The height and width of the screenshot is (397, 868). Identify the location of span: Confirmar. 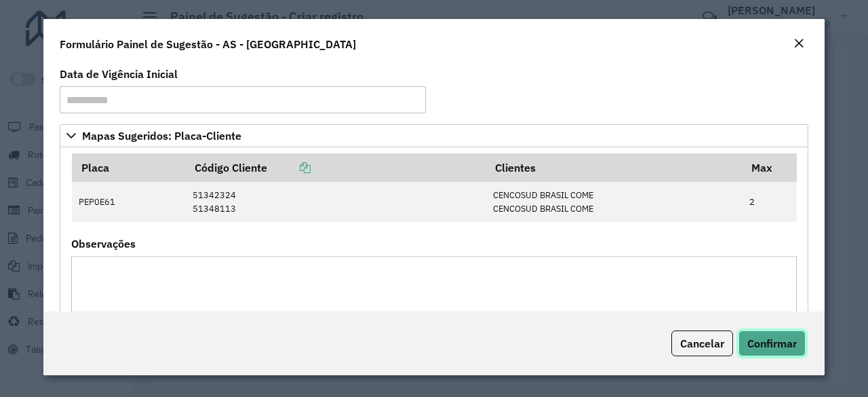
(772, 343).